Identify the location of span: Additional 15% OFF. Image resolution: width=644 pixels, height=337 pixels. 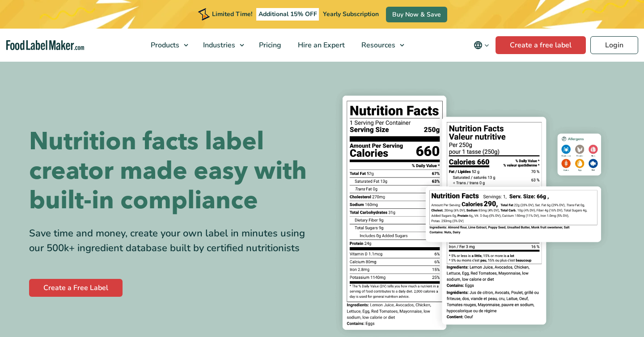
(288, 14).